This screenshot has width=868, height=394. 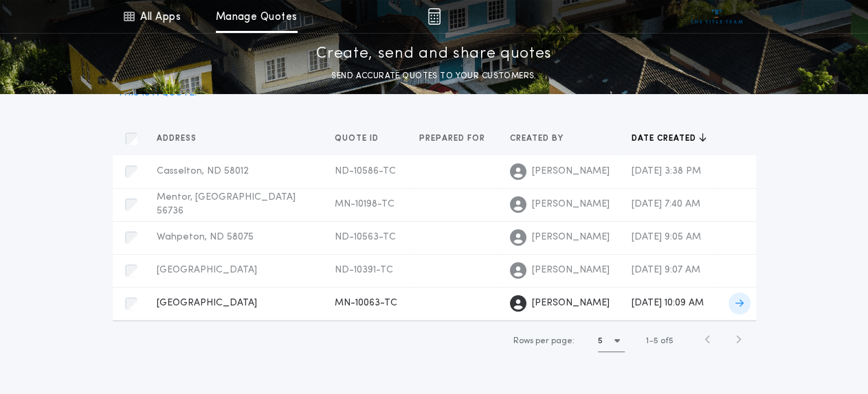 I want to click on p: Create, send and share quotes, so click(x=434, y=54).